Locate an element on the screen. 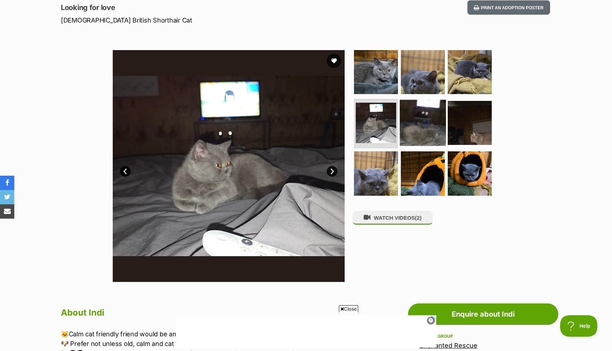  button: Print an adoption poster is located at coordinates (508, 8).